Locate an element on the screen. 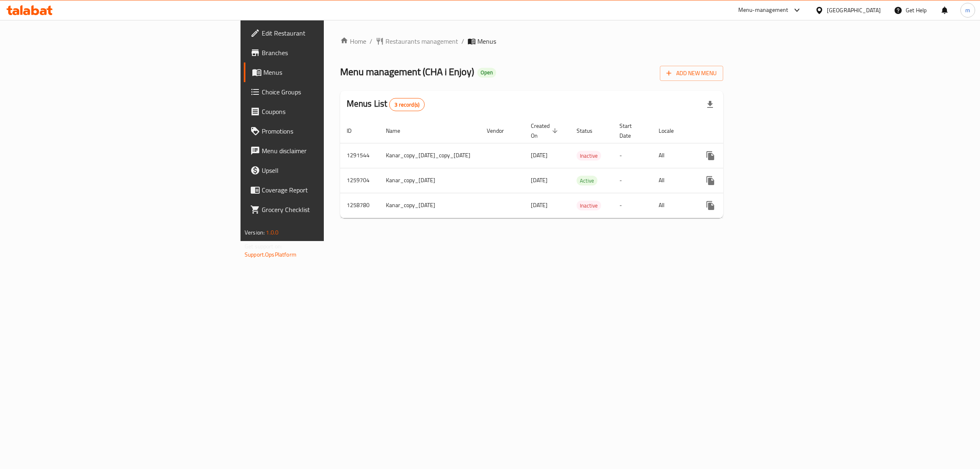 The image size is (980, 469). span: Menu management ( CHA i Enjoy ) is located at coordinates (407, 71).